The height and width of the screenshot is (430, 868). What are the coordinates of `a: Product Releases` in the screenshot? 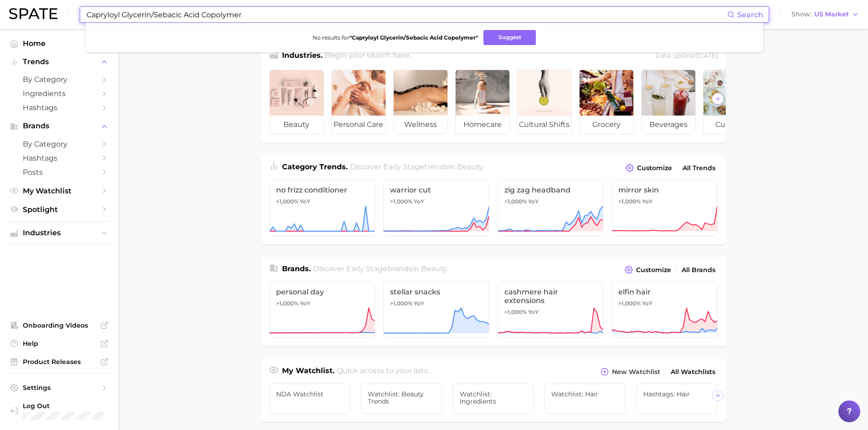 It's located at (59, 362).